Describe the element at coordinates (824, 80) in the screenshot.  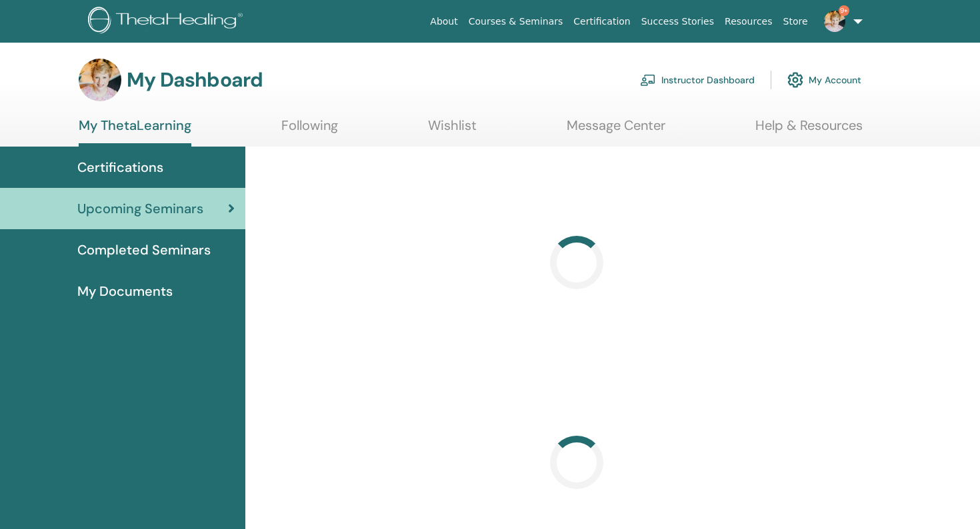
I see `a: My Account` at that location.